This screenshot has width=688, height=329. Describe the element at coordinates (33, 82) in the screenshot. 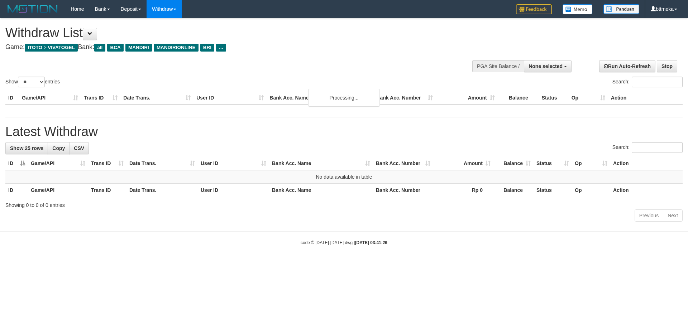

I see `label: Show entries` at that location.